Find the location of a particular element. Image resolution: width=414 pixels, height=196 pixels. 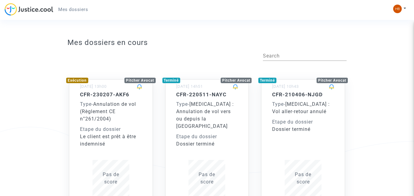

a: Mes dossiers is located at coordinates (73, 9).